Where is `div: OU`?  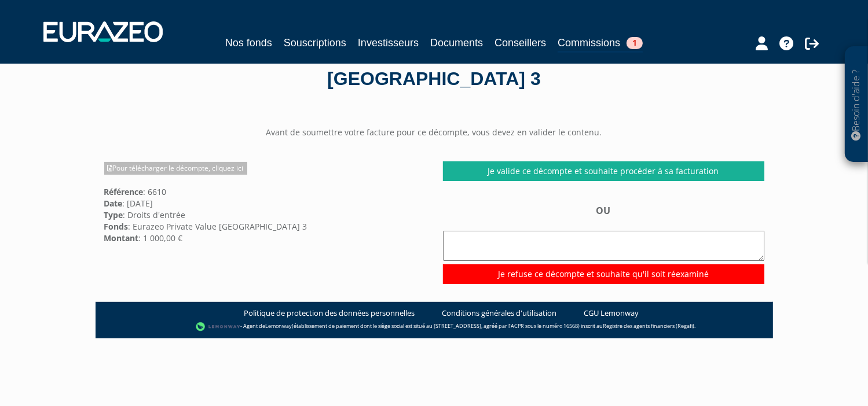
div: OU is located at coordinates (603, 244).